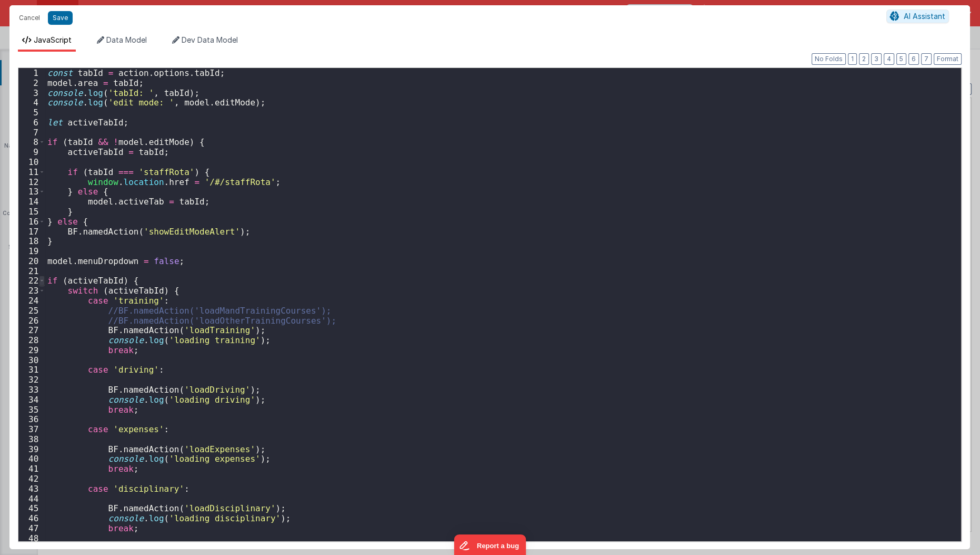 The width and height of the screenshot is (980, 555). Describe the element at coordinates (32, 102) in the screenshot. I see `div: 4` at that location.